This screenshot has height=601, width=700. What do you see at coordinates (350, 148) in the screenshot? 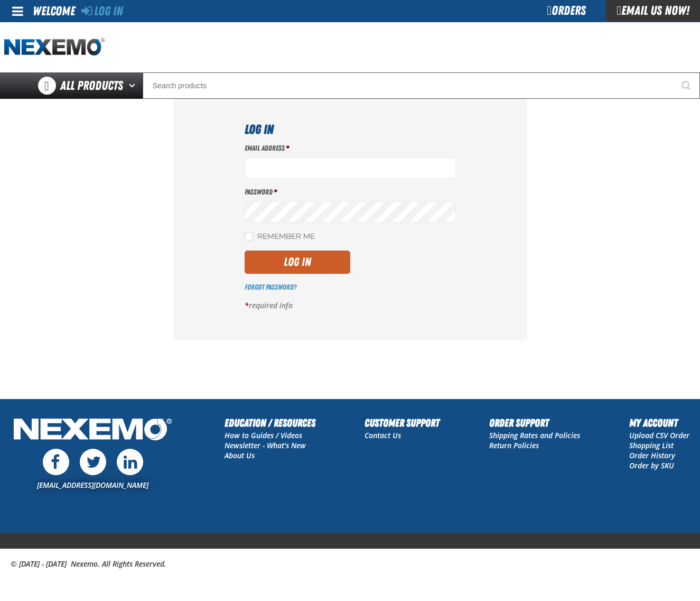
I see `label: Email Address` at bounding box center [350, 148].